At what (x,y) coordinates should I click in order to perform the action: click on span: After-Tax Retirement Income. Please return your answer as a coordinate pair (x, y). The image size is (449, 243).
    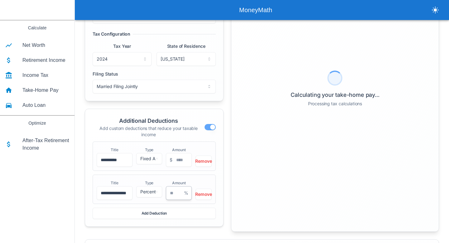
    Looking at the image, I should click on (46, 144).